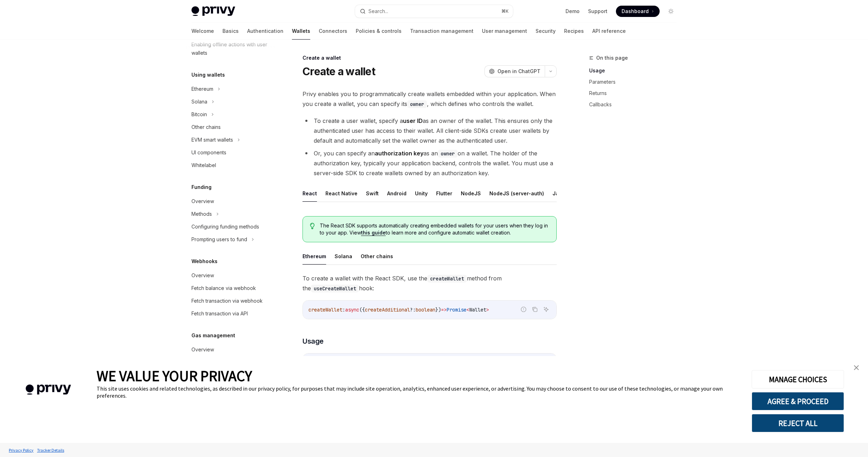  What do you see at coordinates (220, 313) in the screenshot?
I see `div: Fetch transaction via API` at bounding box center [220, 313].